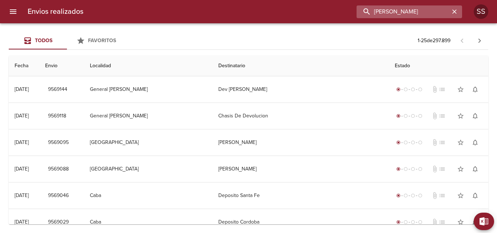 The height and width of the screenshot is (233, 497). Describe the element at coordinates (102, 40) in the screenshot. I see `span: Favoritos` at that location.